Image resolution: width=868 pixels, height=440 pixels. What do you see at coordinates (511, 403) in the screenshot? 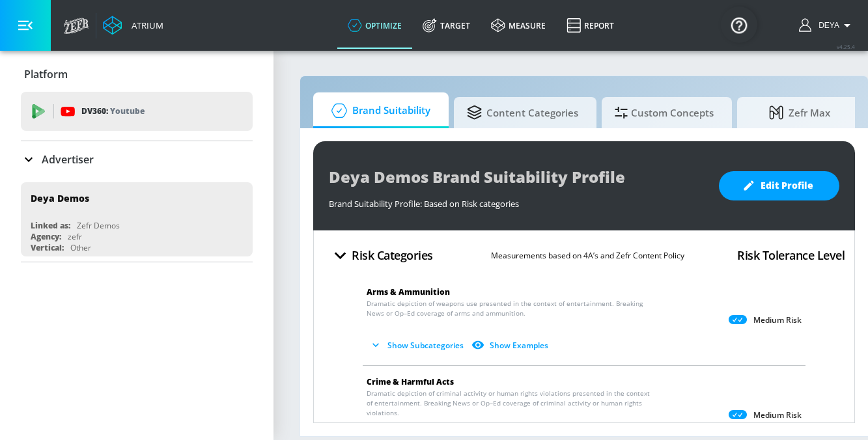
I see `span: Dramatic depiction of criminal activity or human rights violations presented in the context of en...` at bounding box center [511, 403].